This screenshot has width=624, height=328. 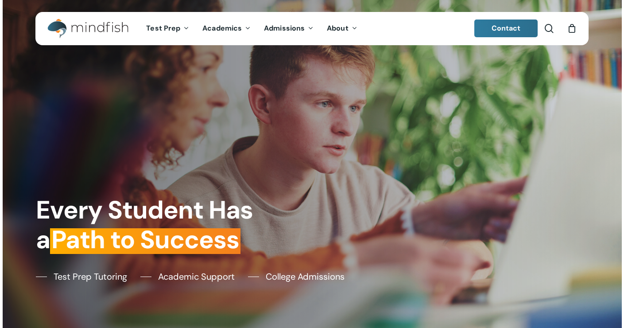 What do you see at coordinates (187, 277) in the screenshot?
I see `a: Academic Support` at bounding box center [187, 277].